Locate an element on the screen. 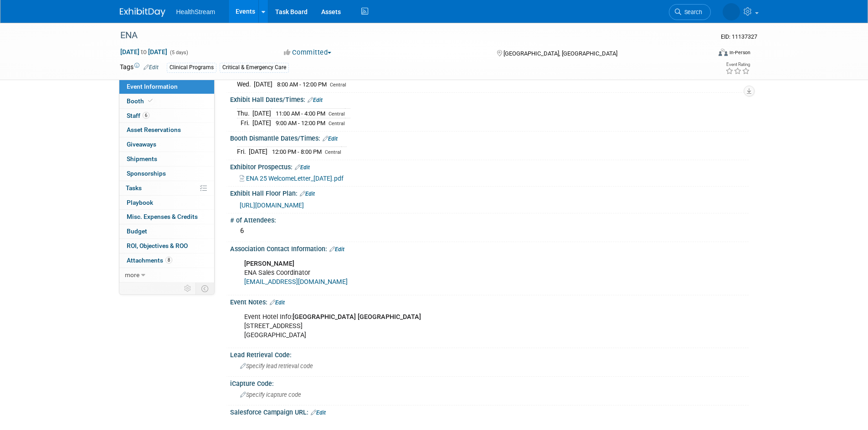  img: Wendy Nixx is located at coordinates (731, 12).